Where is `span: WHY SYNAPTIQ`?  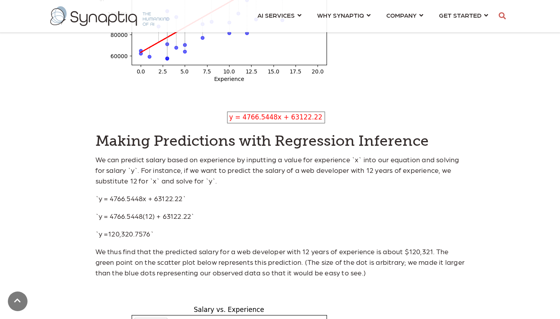
span: WHY SYNAPTIQ is located at coordinates (340, 15).